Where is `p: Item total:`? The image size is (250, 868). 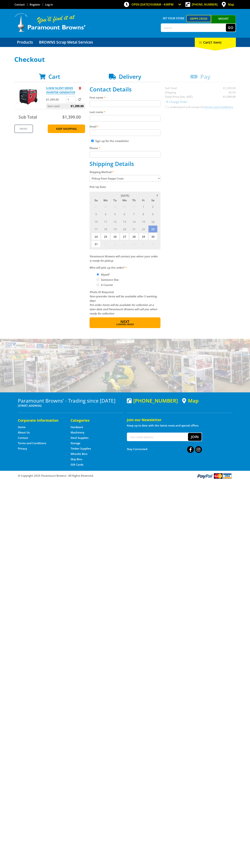
p: Item total: is located at coordinates (65, 106).